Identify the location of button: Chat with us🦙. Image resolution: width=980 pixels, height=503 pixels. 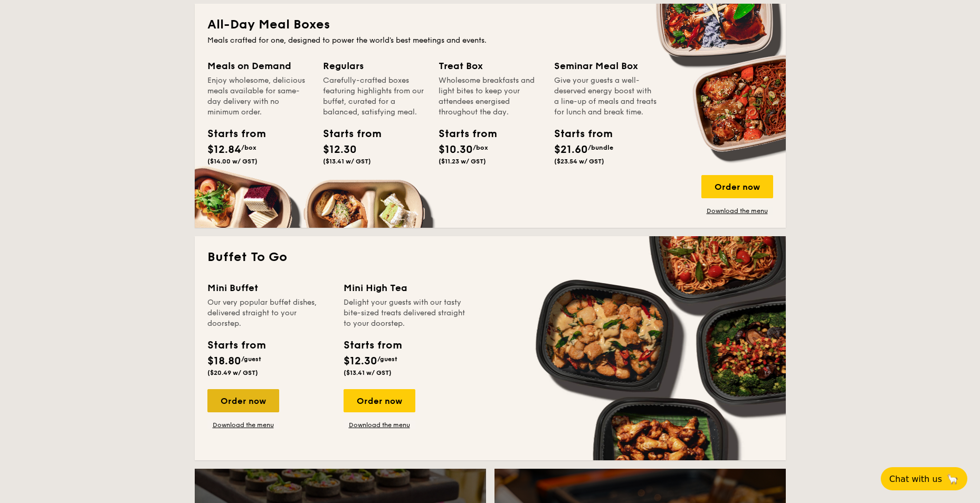
(924, 479).